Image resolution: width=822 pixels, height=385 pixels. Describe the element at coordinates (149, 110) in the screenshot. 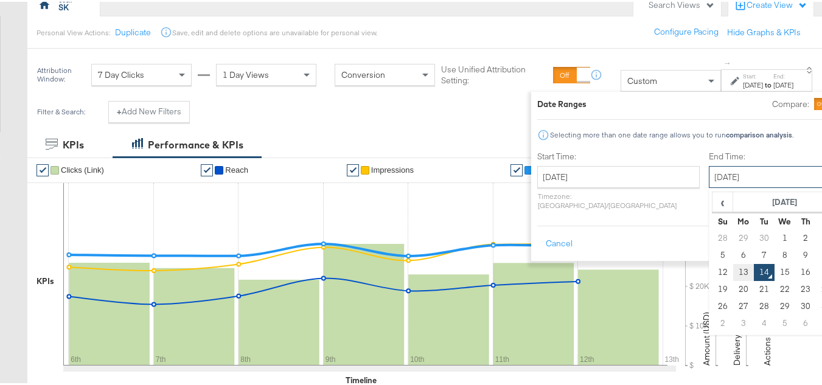

I see `button: +Add New Filters` at that location.